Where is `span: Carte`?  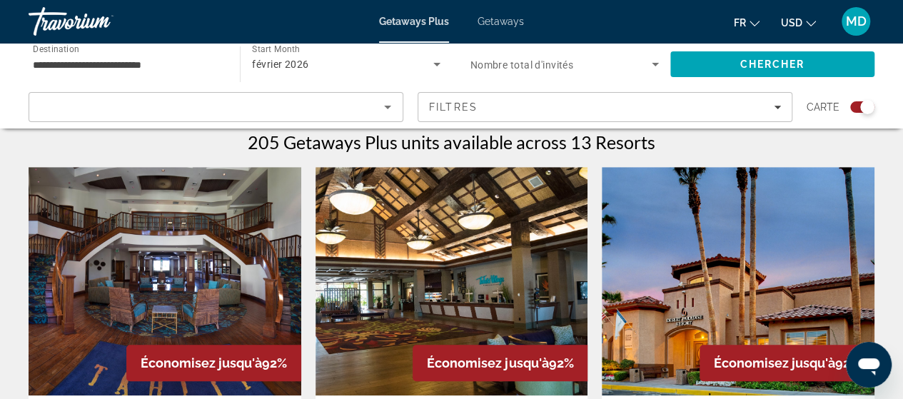
span: Carte is located at coordinates (823, 107).